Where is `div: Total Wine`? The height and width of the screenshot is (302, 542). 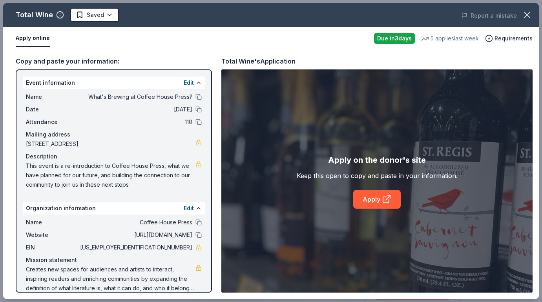 div: Total Wine is located at coordinates (34, 15).